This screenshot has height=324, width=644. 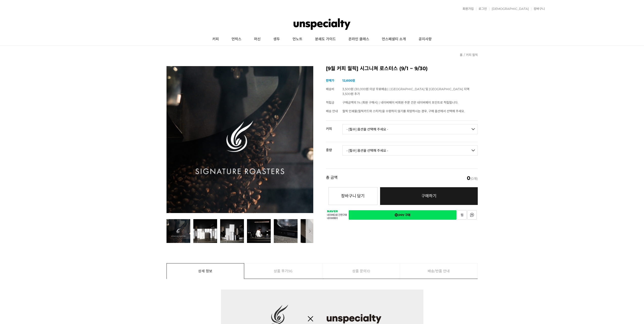 What do you see at coordinates (439, 271) in the screenshot?
I see `a: 배송/반품 안내` at bounding box center [439, 271].